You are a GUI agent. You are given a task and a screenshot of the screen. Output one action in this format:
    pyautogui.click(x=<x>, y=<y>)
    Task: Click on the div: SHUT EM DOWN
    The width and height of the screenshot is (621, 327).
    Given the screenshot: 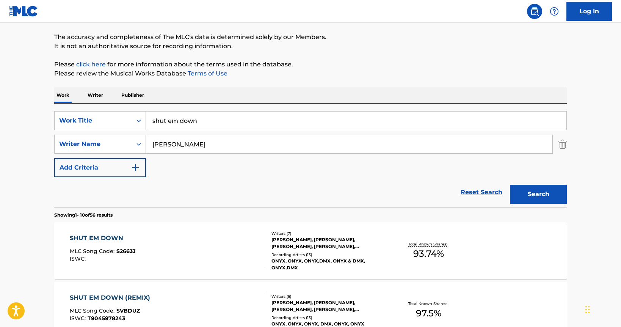 What is the action you would take?
    pyautogui.click(x=103, y=238)
    